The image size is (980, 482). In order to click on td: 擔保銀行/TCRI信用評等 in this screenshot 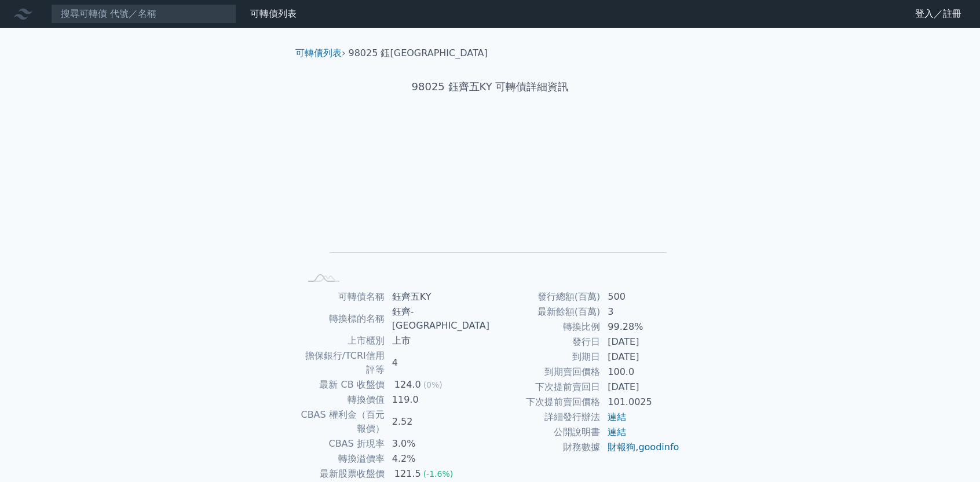, I will do `click(342, 363)`.